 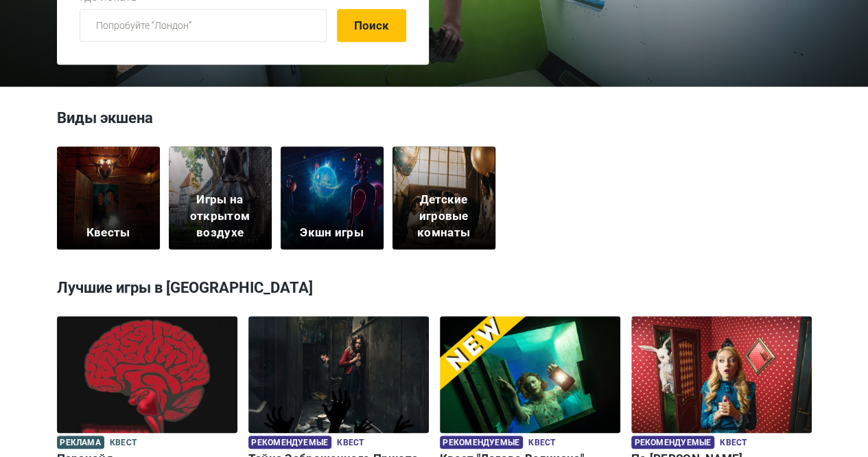 What do you see at coordinates (147, 382) in the screenshot?
I see `img: Паранойя` at bounding box center [147, 382].